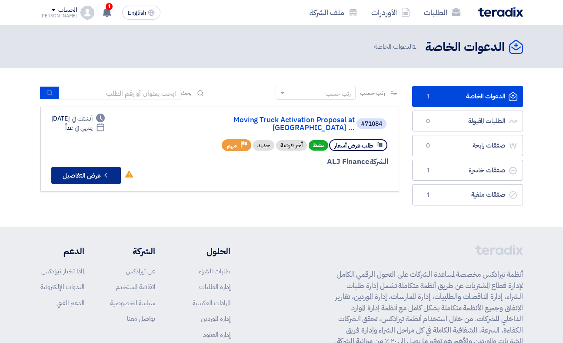 The height and width of the screenshot is (343, 563). Describe the element at coordinates (338, 94) in the screenshot. I see `div: رتب حسب` at that location.